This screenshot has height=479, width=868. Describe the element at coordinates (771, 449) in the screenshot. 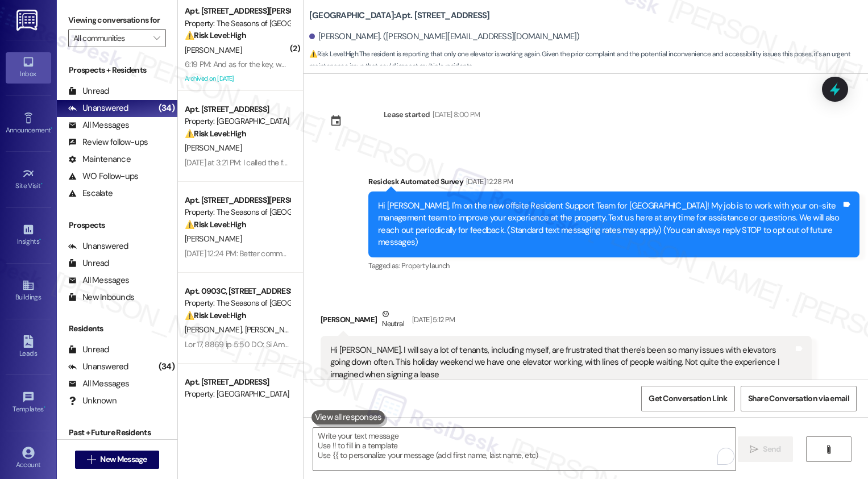

I see `span: Send` at that location.